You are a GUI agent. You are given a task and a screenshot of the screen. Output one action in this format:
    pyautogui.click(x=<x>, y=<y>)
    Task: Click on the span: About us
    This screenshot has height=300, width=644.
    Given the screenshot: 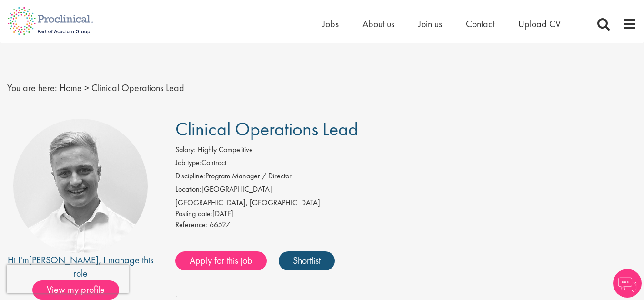 What is the action you would take?
    pyautogui.click(x=378, y=24)
    